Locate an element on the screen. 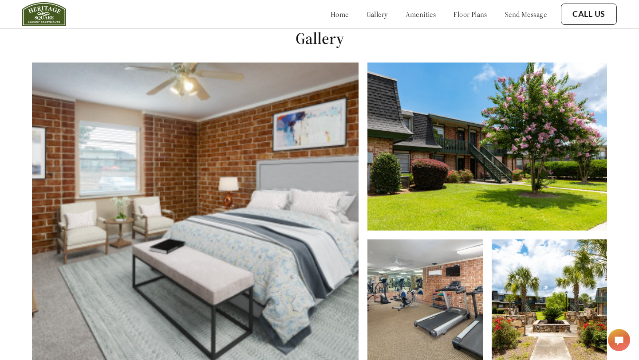 The height and width of the screenshot is (360, 639). a: floor plans is located at coordinates (470, 14).